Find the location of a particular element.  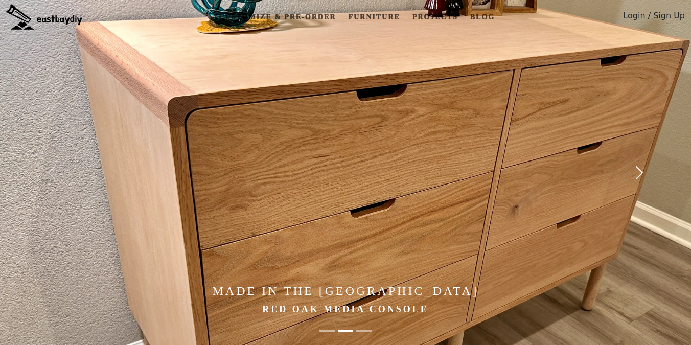

a: Customize & Pre-order is located at coordinates (277, 17).